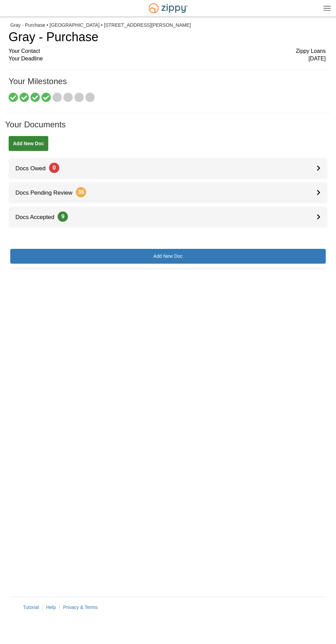  I want to click on div: Your Deadline, so click(167, 58).